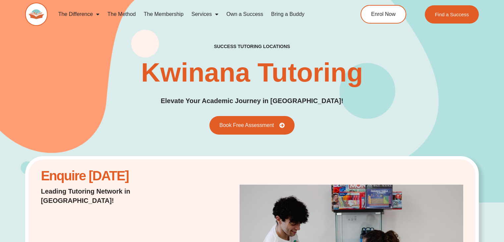 The height and width of the screenshot is (242, 504). Describe the element at coordinates (121, 14) in the screenshot. I see `a: The Method` at that location.